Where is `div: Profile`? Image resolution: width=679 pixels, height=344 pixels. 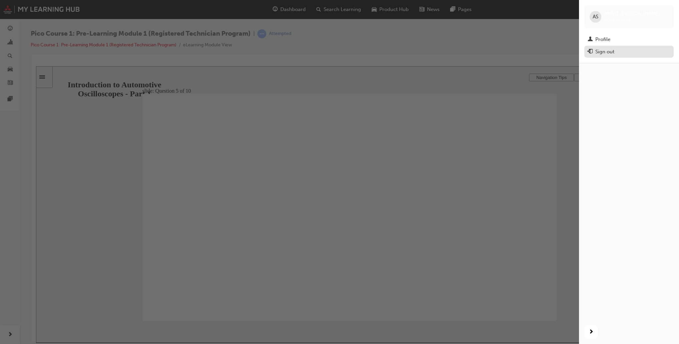
div: Profile is located at coordinates (602, 39).